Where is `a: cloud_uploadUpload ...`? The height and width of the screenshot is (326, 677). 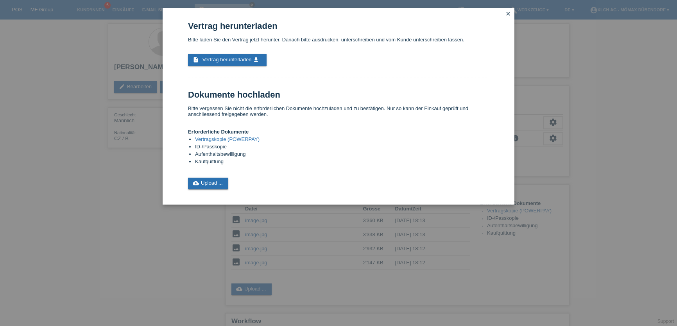
a: cloud_uploadUpload ... is located at coordinates (208, 184).